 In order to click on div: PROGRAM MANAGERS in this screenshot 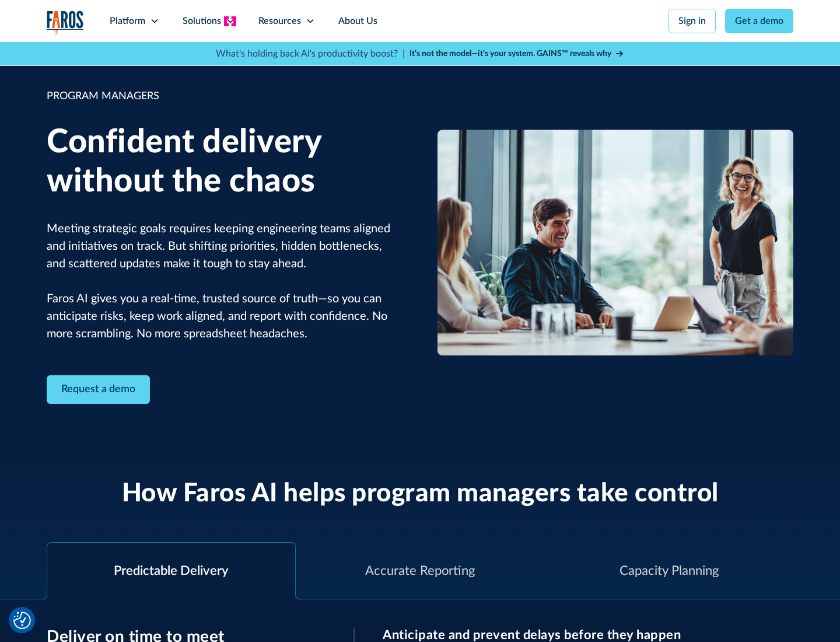, I will do `click(224, 96)`.